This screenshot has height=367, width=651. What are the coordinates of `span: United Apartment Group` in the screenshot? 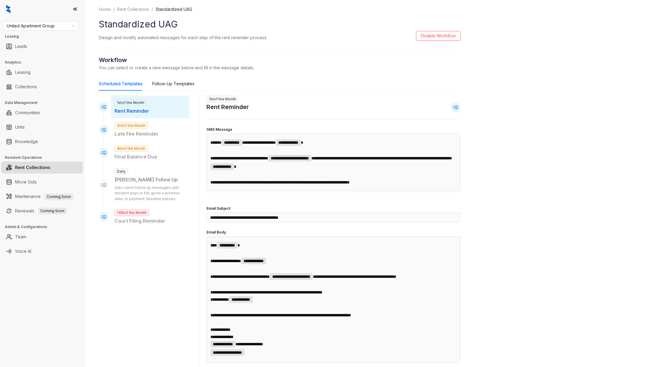 It's located at (41, 26).